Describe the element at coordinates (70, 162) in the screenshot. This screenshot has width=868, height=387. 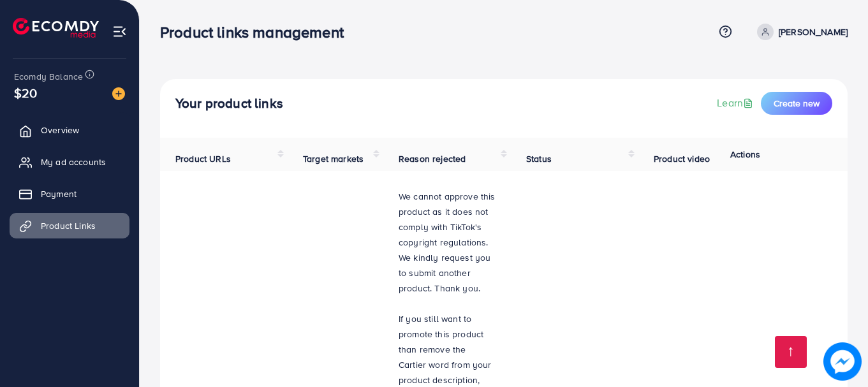
I see `a: My ad accounts` at that location.